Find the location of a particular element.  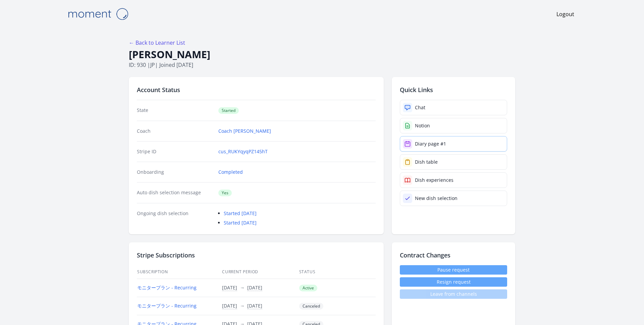

a: ← Back to Learner List is located at coordinates (157, 43).